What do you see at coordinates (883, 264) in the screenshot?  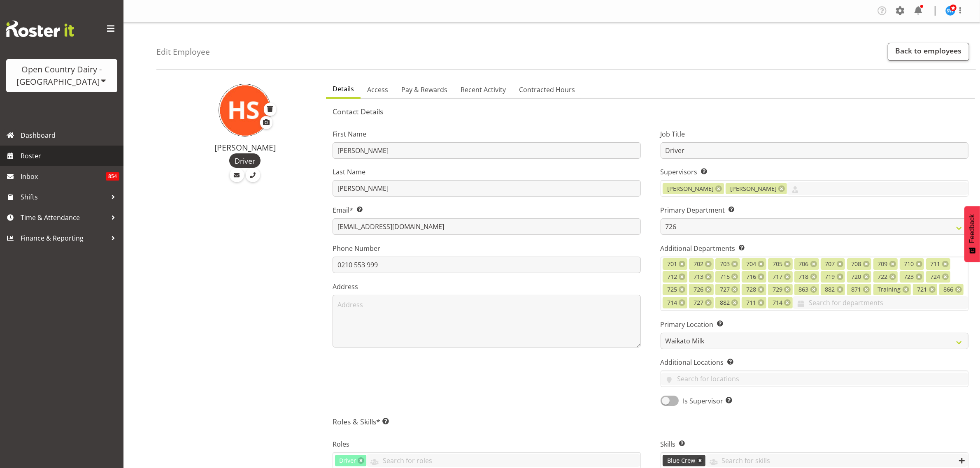 I see `span: 709` at bounding box center [883, 264].